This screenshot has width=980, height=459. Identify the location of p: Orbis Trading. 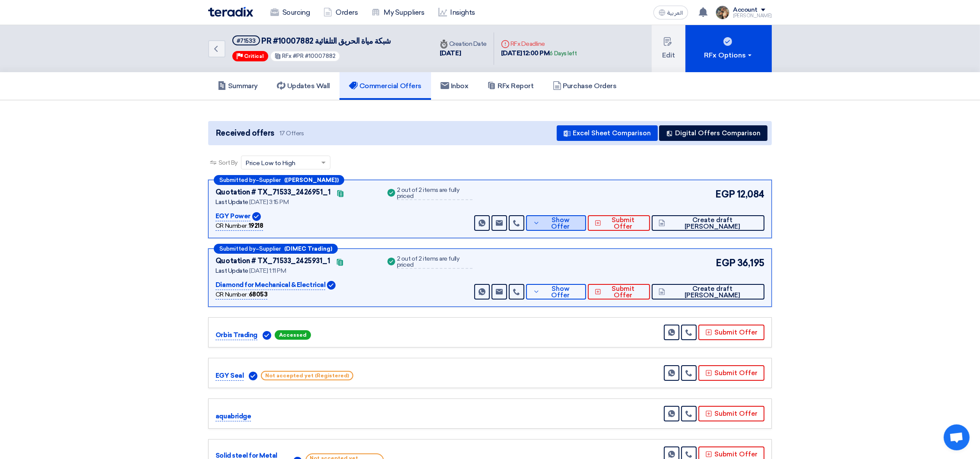
(236, 335).